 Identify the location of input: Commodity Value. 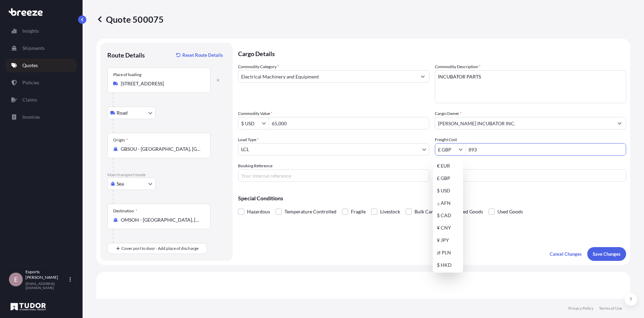
(250, 123).